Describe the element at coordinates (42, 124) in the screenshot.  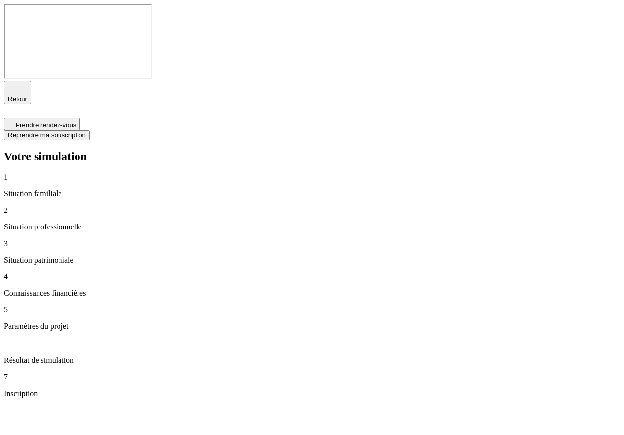
I see `button: Prendre rendez-vous` at that location.